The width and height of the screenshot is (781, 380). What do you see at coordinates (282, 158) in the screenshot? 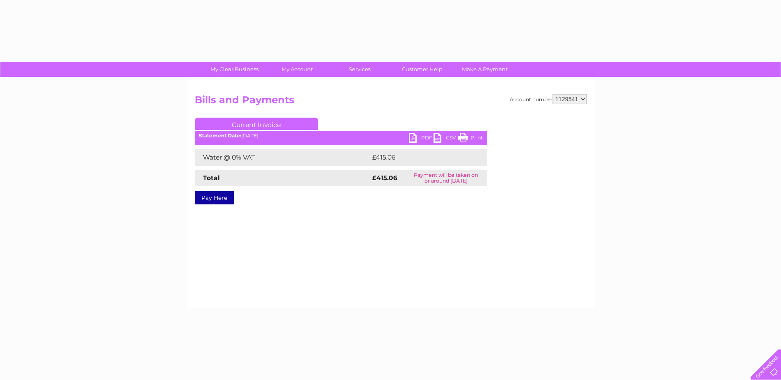
I see `td: Water @ 0% VAT` at bounding box center [282, 158].